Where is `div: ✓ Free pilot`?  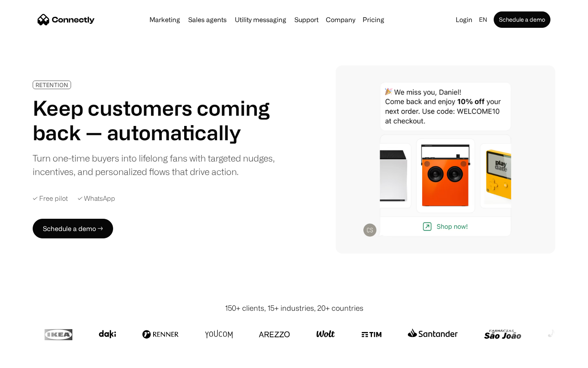
div: ✓ Free pilot is located at coordinates (50, 198).